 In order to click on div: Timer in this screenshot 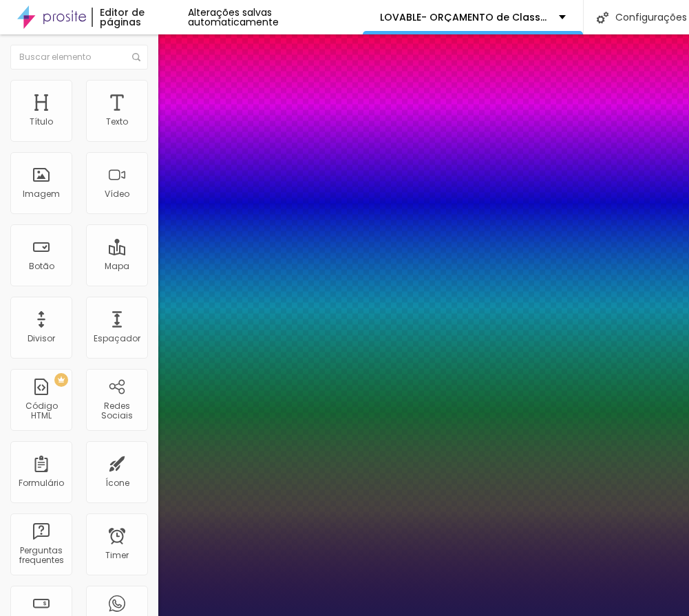, I will do `click(117, 555)`.